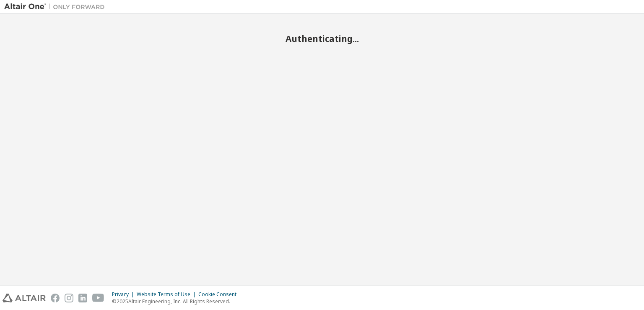  Describe the element at coordinates (98, 298) in the screenshot. I see `img: youtube.svg` at that location.